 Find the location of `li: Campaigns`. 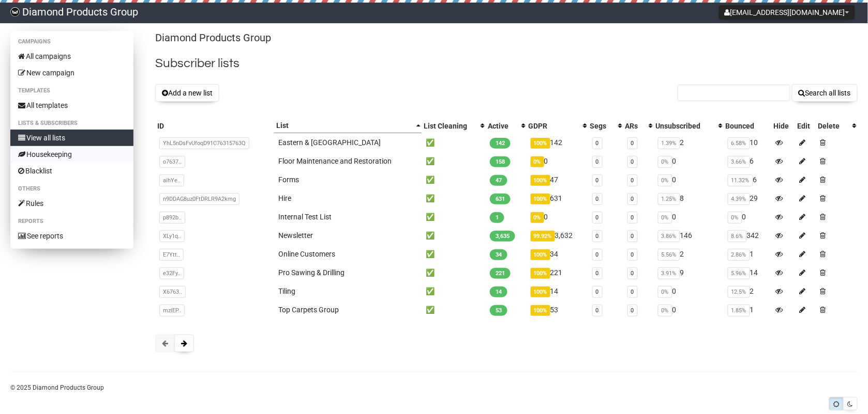

li: Campaigns is located at coordinates (72, 42).